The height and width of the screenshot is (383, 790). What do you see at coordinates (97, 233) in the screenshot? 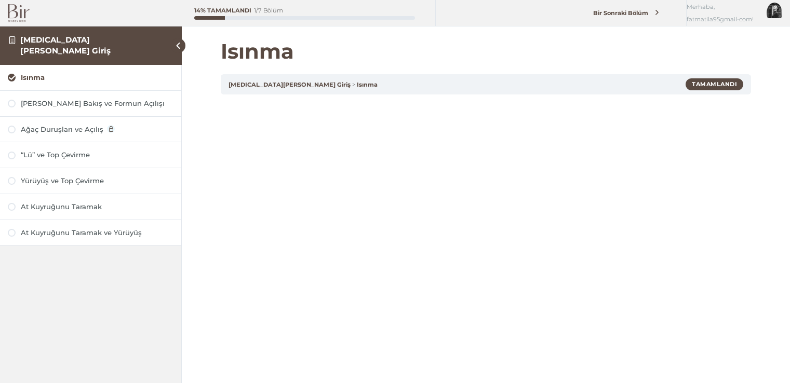
I see `div: At Kuyruğunu Taramak ve Yürüyüş` at bounding box center [97, 233].